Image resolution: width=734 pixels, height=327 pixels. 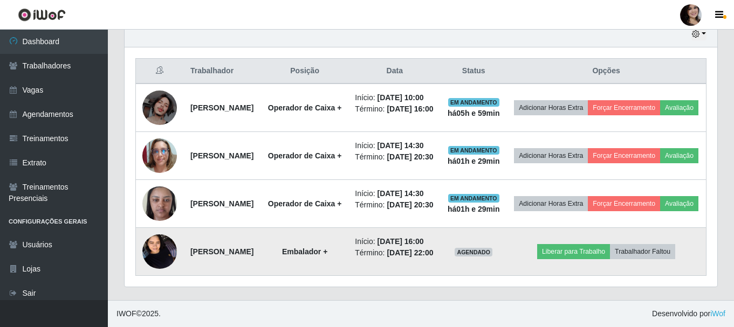 What do you see at coordinates (573, 252) in the screenshot?
I see `button: Liberar para Trabalho` at bounding box center [573, 252].